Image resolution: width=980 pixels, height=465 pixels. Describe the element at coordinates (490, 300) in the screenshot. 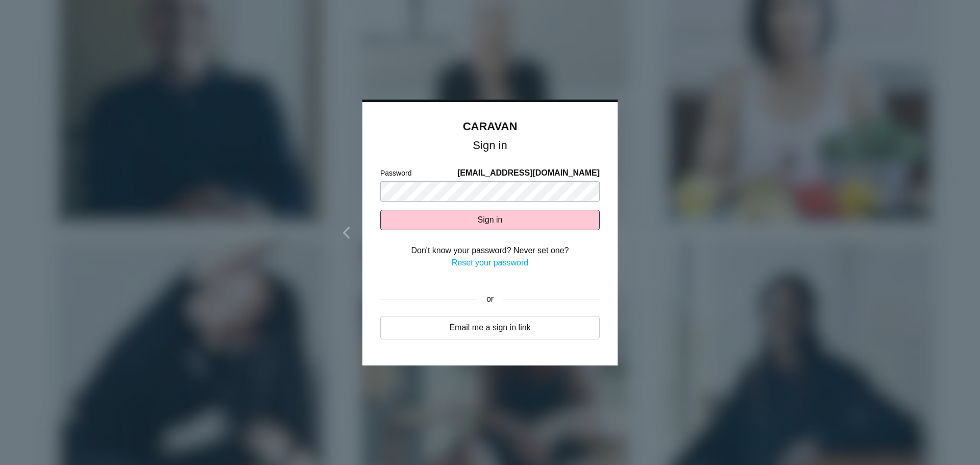

I see `div: or` at that location.